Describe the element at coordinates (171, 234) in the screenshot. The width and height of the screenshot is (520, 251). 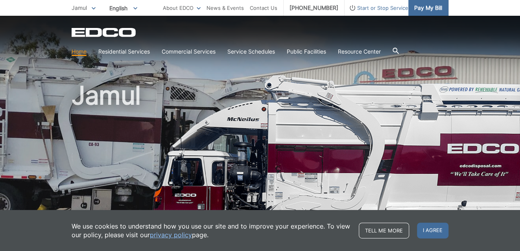
I see `a: privacy policy` at that location.